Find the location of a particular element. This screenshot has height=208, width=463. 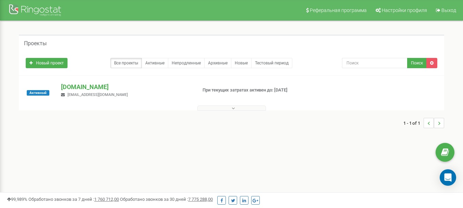

a: Активные is located at coordinates (155, 63).